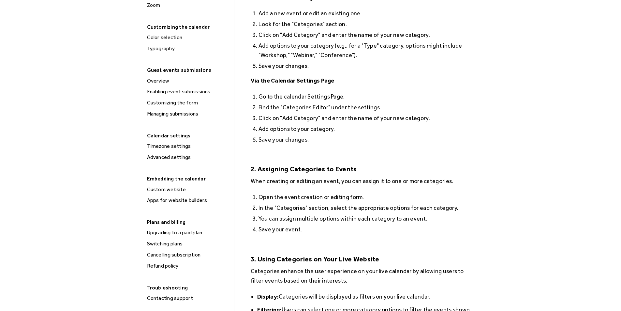  What do you see at coordinates (188, 146) in the screenshot?
I see `div: Timezone settings` at bounding box center [188, 146].